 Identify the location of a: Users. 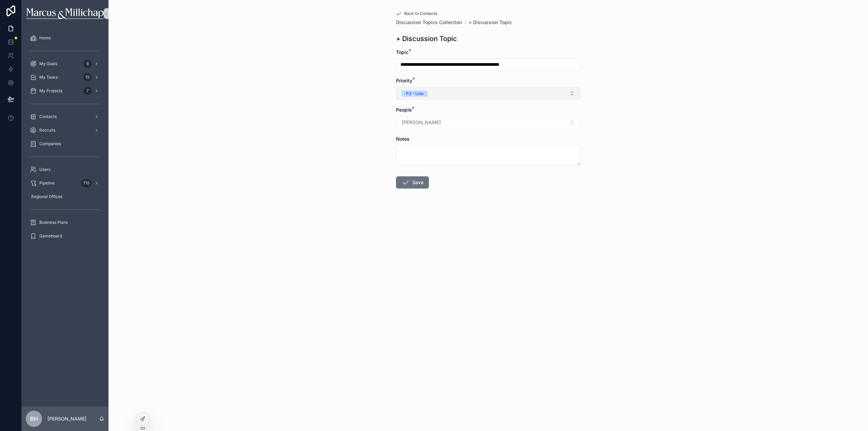
(65, 169).